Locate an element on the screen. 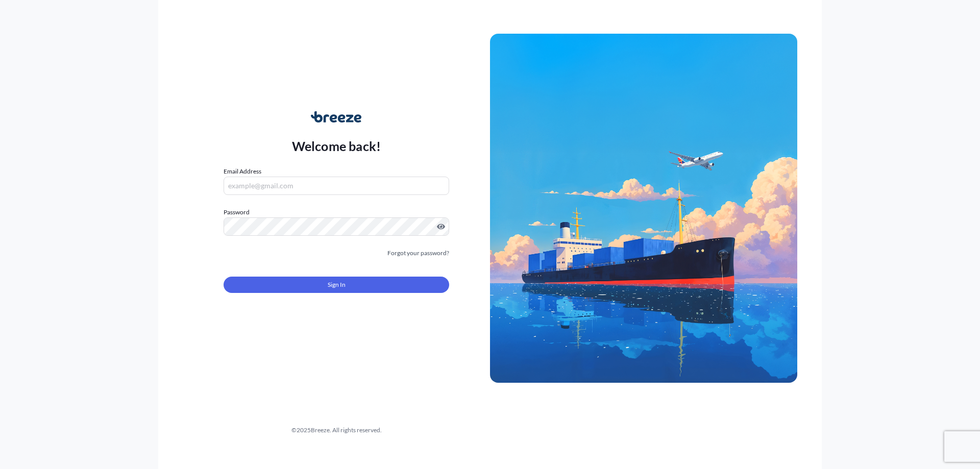 The height and width of the screenshot is (469, 980). img: Ship illustration is located at coordinates (644, 208).